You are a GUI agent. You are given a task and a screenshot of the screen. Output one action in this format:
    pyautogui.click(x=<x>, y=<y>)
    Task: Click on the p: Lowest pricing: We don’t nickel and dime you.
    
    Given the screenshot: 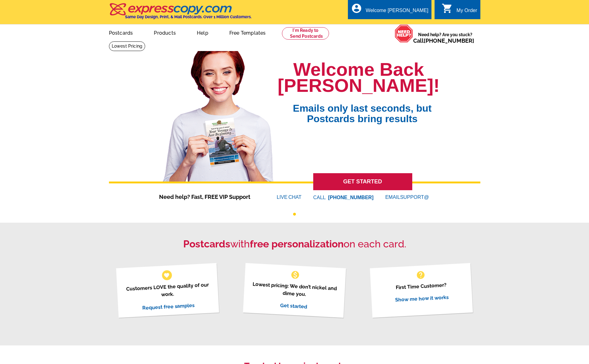 What is the action you would take?
    pyautogui.click(x=294, y=290)
    